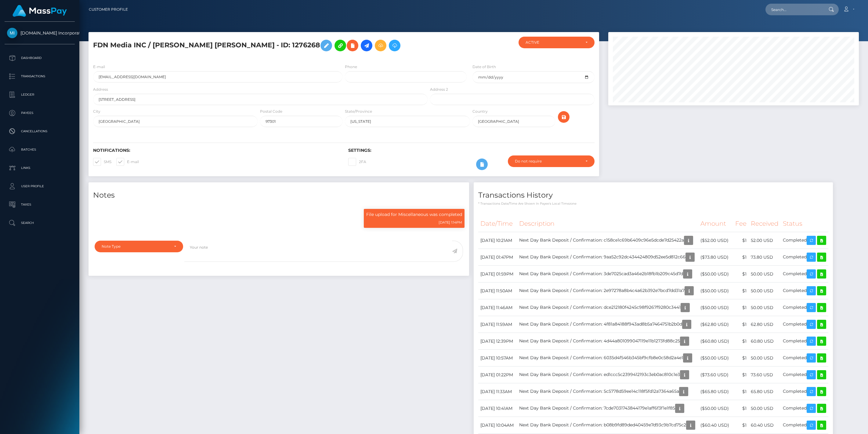 The image size is (868, 434). Describe the element at coordinates (764, 425) in the screenshot. I see `td: 60.40 USD` at that location.